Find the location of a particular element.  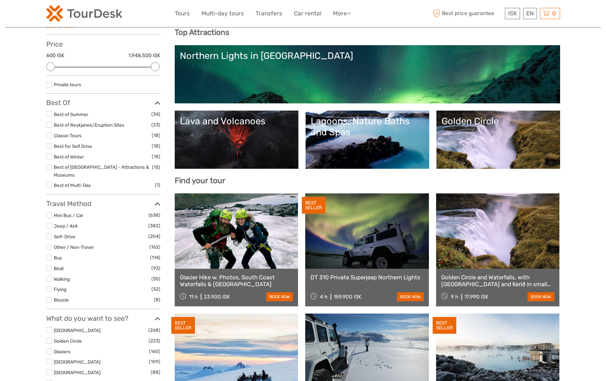

span: (8) is located at coordinates (157, 300).